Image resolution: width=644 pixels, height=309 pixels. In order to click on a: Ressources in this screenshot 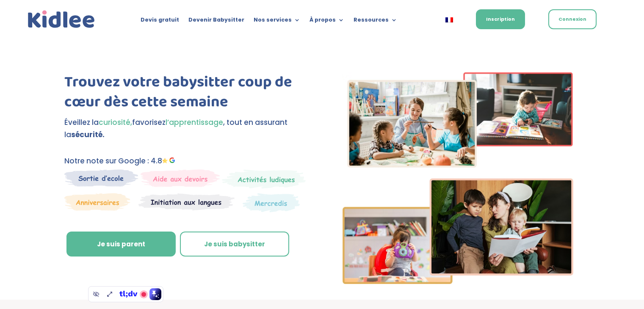, I will do `click(375, 21)`.